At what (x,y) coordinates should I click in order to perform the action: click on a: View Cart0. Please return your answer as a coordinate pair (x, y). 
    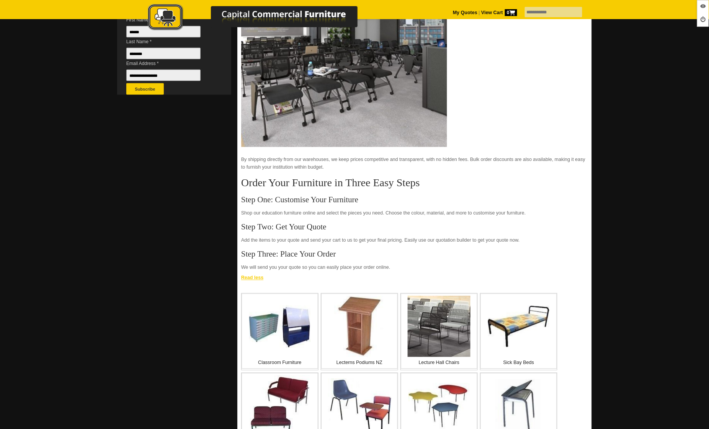
    Looking at the image, I should click on (498, 13).